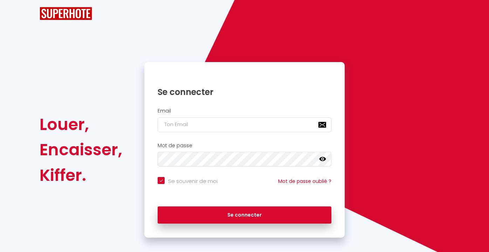 The width and height of the screenshot is (489, 252). I want to click on h2: Email, so click(245, 111).